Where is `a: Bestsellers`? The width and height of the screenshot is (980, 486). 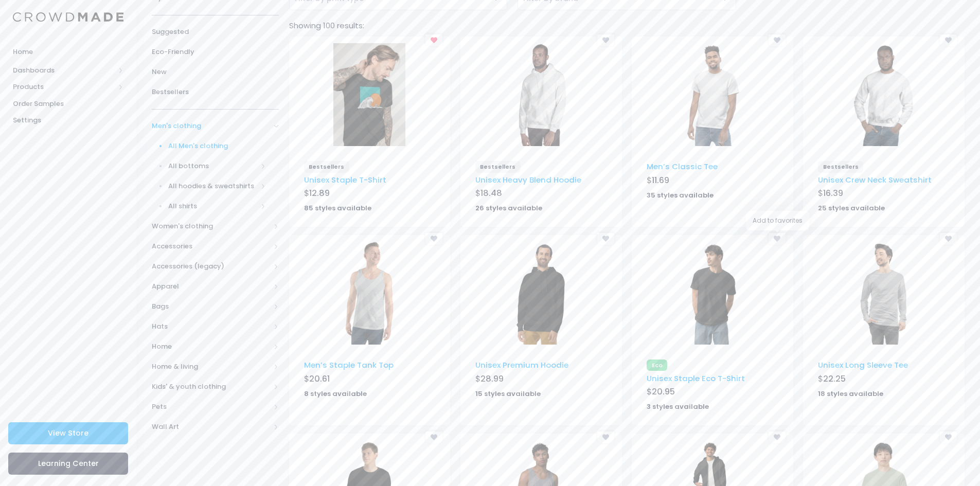
a: Bestsellers is located at coordinates (216, 92).